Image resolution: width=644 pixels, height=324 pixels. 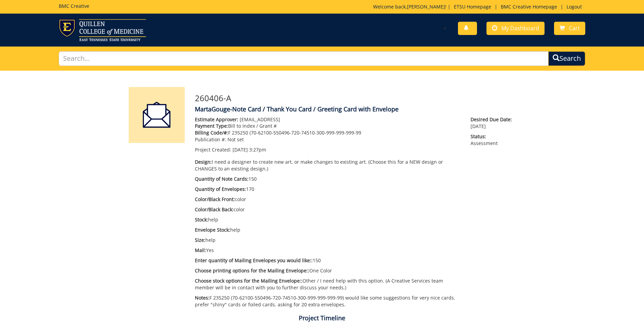 I want to click on p: Assessment, so click(x=493, y=140).